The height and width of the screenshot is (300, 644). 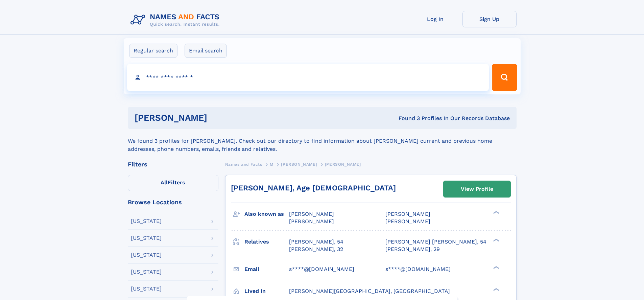 I want to click on img: Logo Names and Facts, so click(x=176, y=20).